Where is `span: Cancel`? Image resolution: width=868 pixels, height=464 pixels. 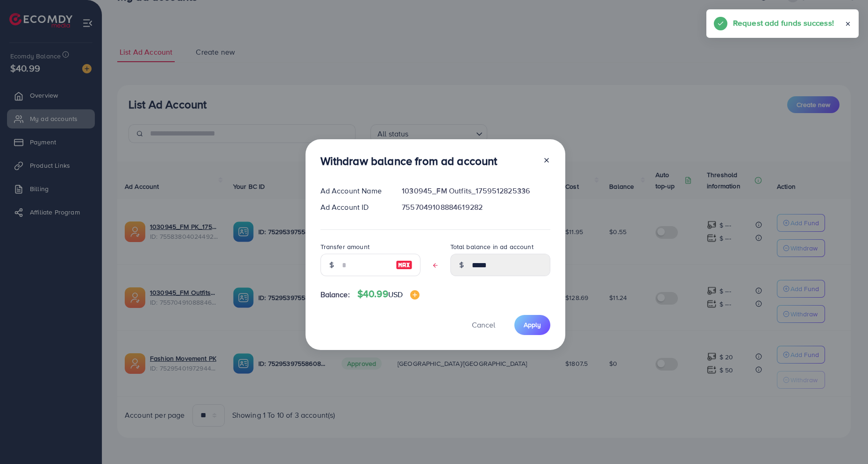 span: Cancel is located at coordinates (483, 325).